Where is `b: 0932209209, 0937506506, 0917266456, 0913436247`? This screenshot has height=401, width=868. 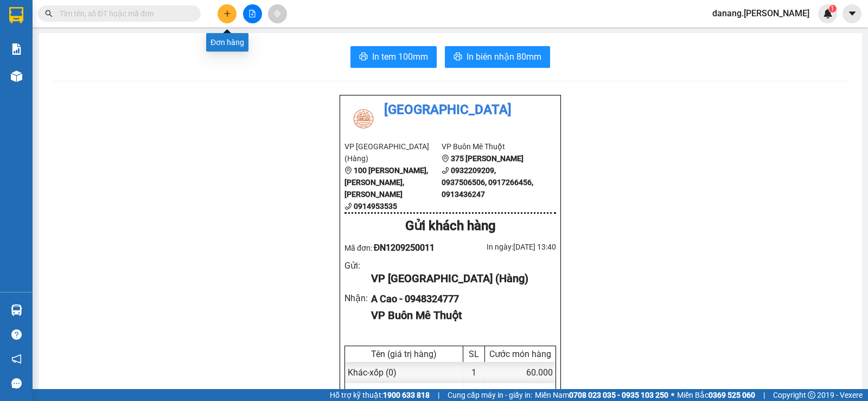
b: 0932209209, 0937506506, 0917266456, 0913436247 is located at coordinates (487, 183).